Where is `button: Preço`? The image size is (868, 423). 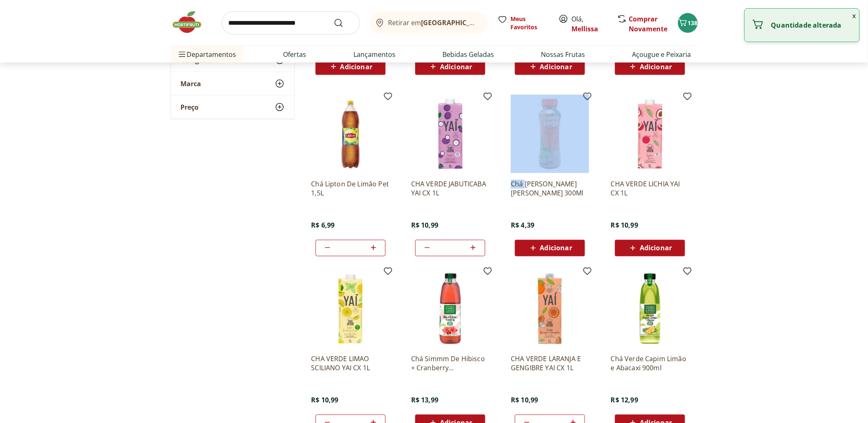
button: Preço is located at coordinates (233, 107).